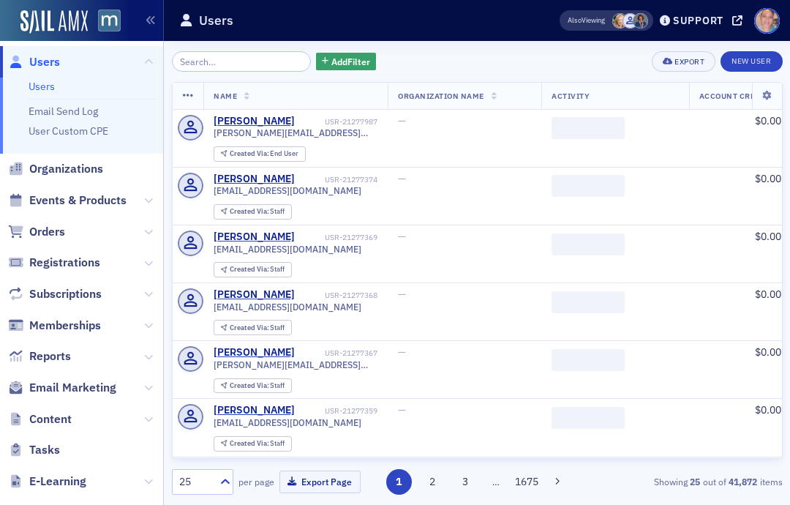 This screenshot has width=790, height=505. I want to click on span: Add Filter, so click(350, 61).